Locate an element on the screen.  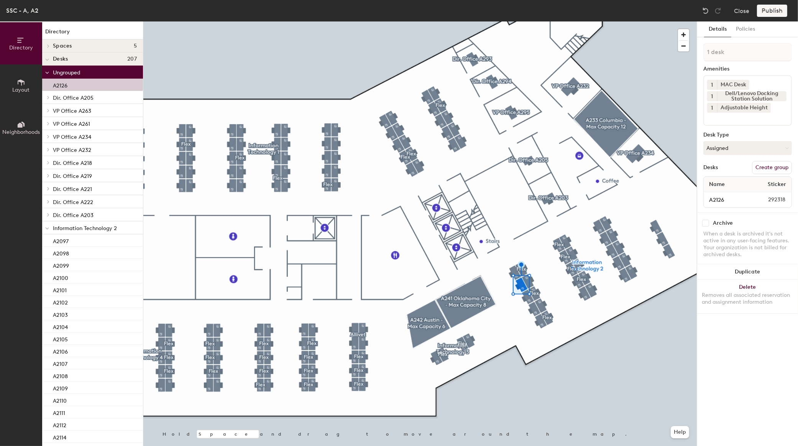
button: Assigned is located at coordinates (747, 148).